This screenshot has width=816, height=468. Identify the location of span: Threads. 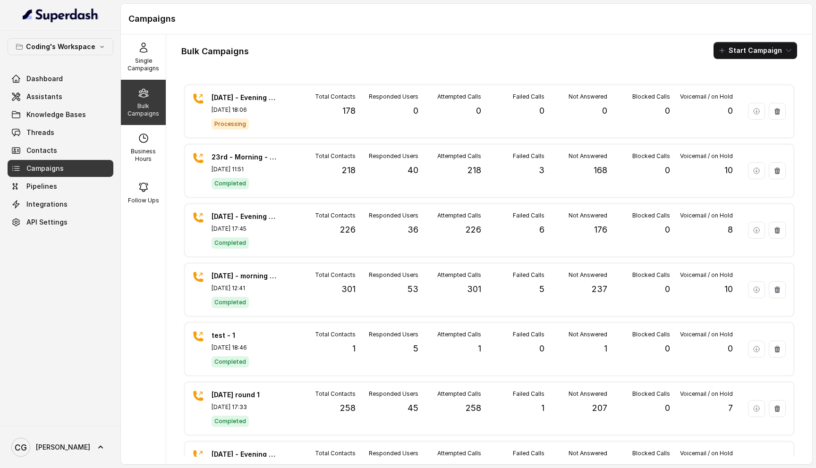
(40, 133).